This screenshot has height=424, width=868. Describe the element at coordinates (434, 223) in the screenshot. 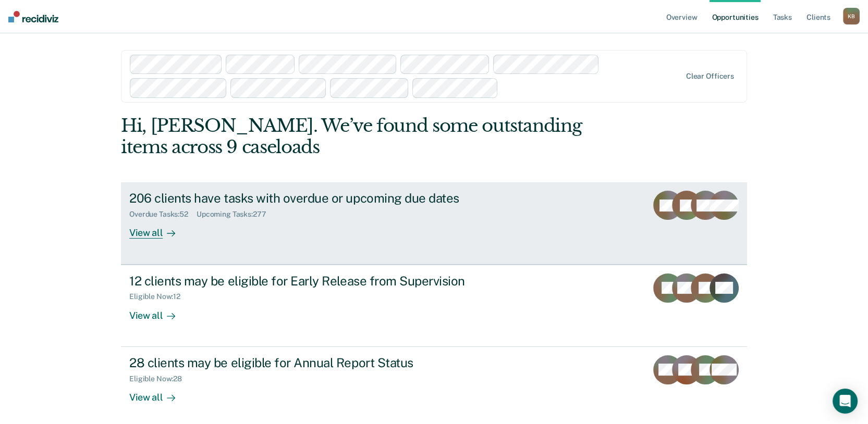

I see `a: 206 clients have tasks with overdue or upcoming due datesOverdue Tasks:52Upcoming Tasks:277View all` at that location.